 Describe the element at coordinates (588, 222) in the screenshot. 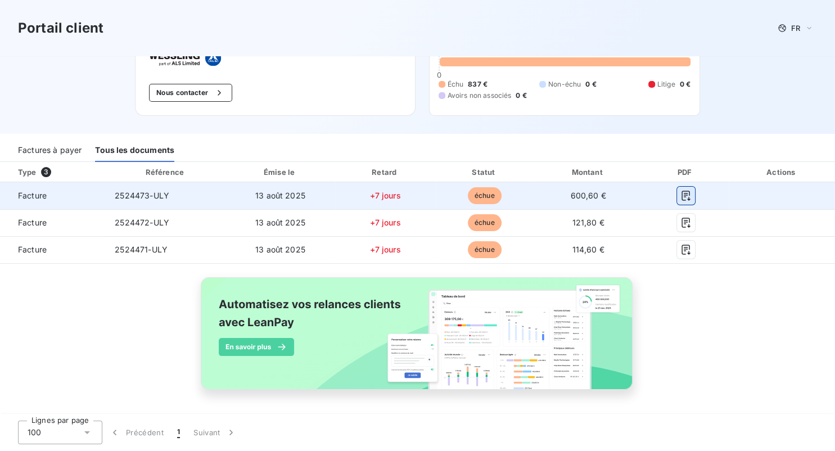

I see `span: 121,80 €` at that location.